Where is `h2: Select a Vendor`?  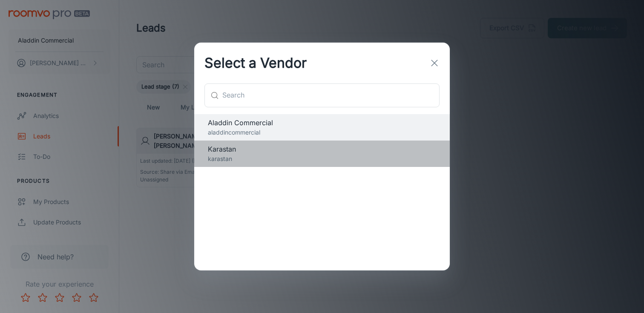 h2: Select a Vendor is located at coordinates (256, 63).